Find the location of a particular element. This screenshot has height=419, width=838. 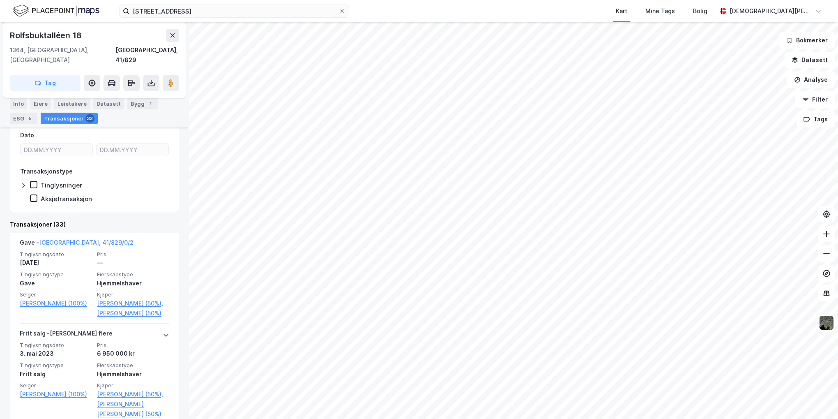

button: Tags is located at coordinates (816, 119).